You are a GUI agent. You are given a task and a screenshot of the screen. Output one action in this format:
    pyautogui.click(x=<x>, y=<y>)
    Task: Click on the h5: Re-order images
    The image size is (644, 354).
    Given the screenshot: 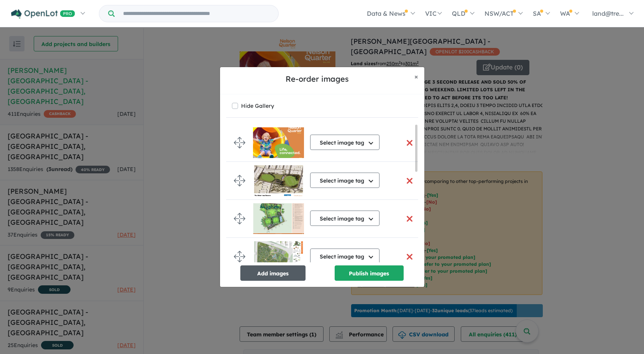 What is the action you would take?
    pyautogui.click(x=317, y=79)
    